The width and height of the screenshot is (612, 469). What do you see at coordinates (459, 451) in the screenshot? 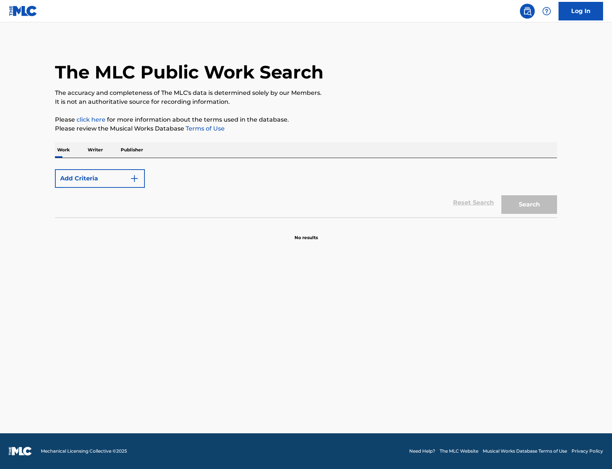
I see `a: The MLC Website` at bounding box center [459, 451].